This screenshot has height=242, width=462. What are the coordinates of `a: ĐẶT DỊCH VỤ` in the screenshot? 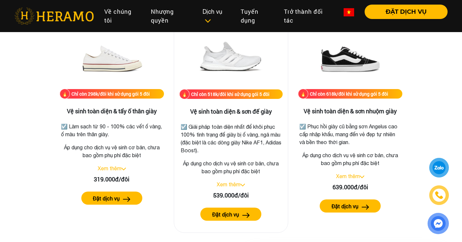 It's located at (403, 12).